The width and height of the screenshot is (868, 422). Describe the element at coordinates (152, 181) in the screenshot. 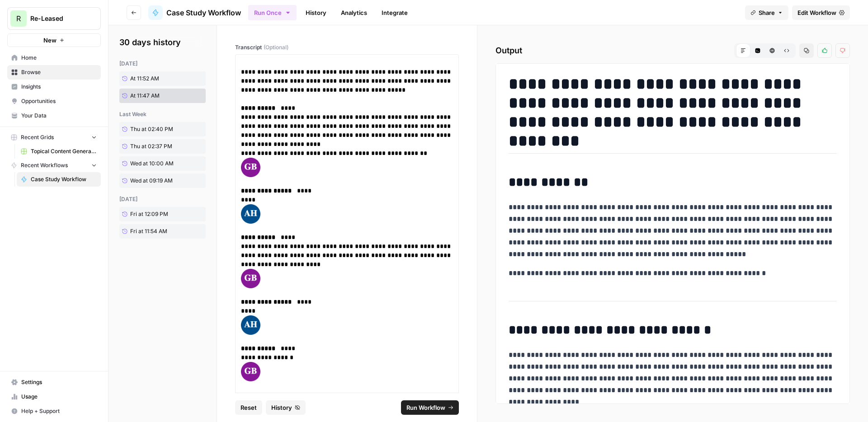

I see `span: Wed at 09:19 AM` at that location.